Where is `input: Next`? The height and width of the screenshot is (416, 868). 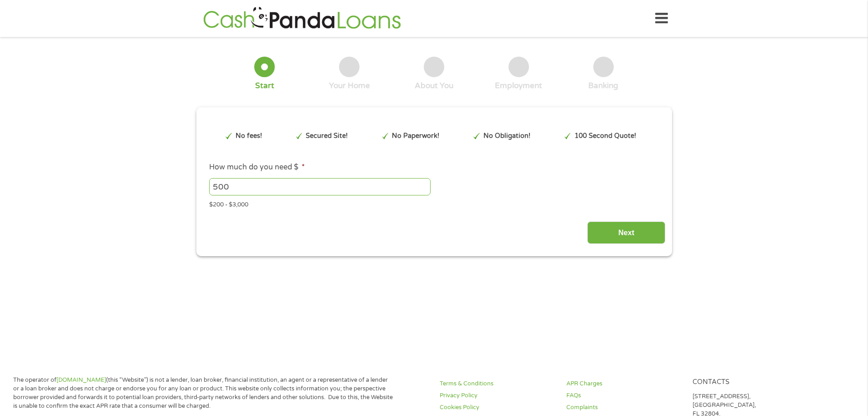 input: Next is located at coordinates (626, 232).